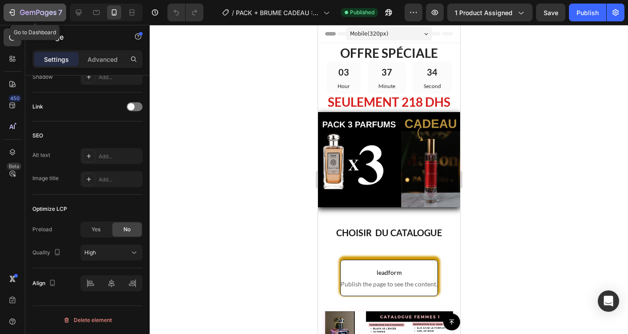  What do you see at coordinates (56, 59) in the screenshot?
I see `p: Settings` at bounding box center [56, 59].